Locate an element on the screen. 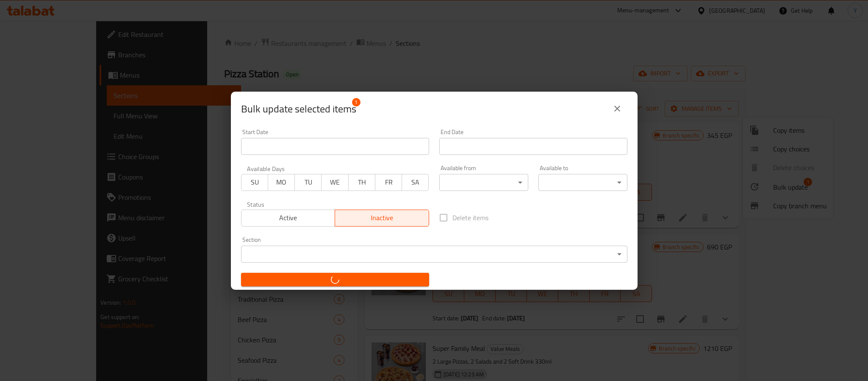  span: Delete items is located at coordinates (470, 217).